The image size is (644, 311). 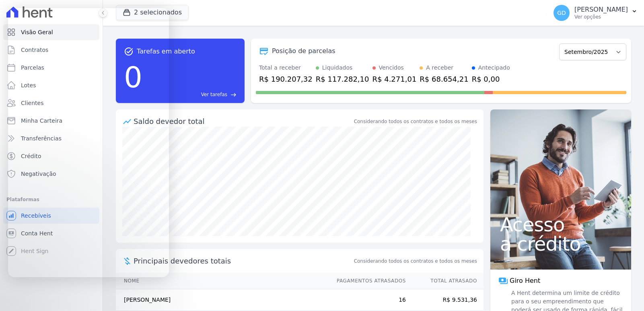 I want to click on a: Recebíveis, so click(x=51, y=216).